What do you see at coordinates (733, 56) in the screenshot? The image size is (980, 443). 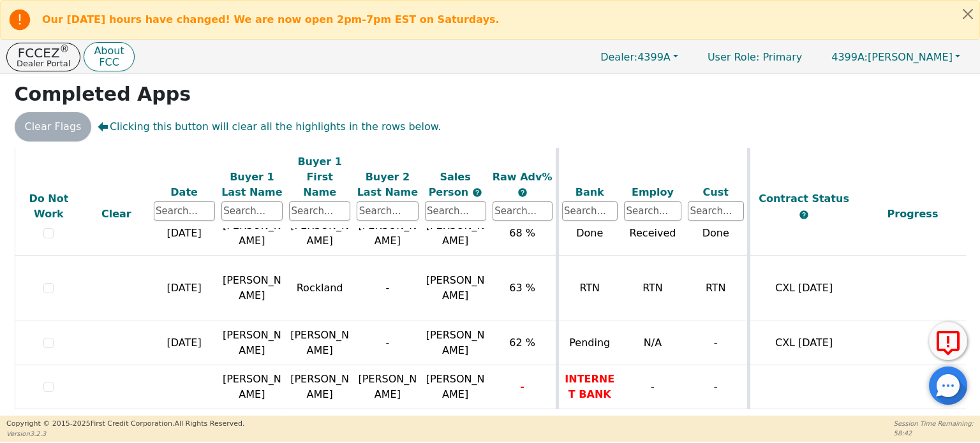 I see `span: User Role :` at bounding box center [733, 56].